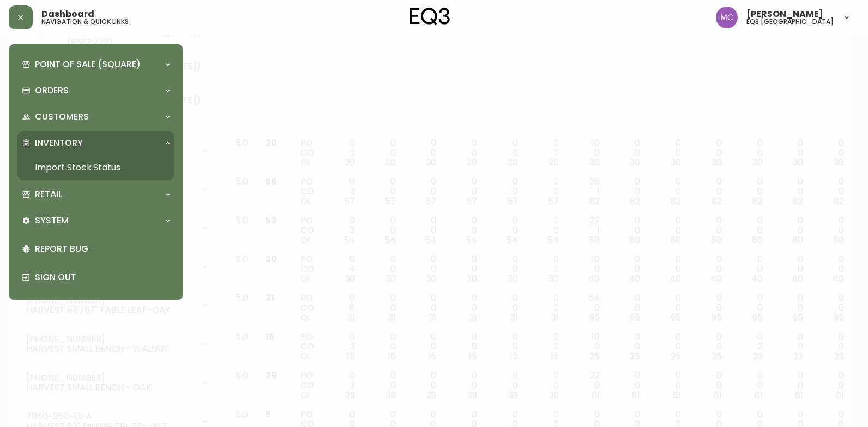 The image size is (868, 427). Describe the element at coordinates (52, 221) in the screenshot. I see `p: System` at that location.